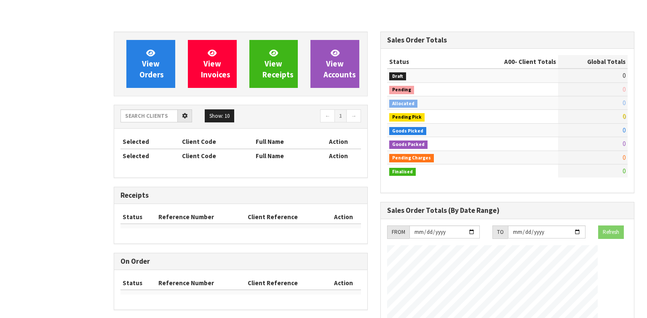  Describe the element at coordinates (152, 64) in the screenshot. I see `span: View Orders` at that location.